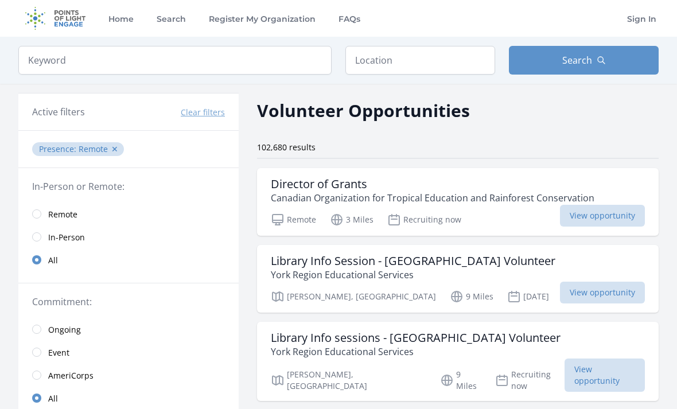 The height and width of the screenshot is (409, 677). Describe the element at coordinates (129, 237) in the screenshot. I see `a: In-Person` at that location.